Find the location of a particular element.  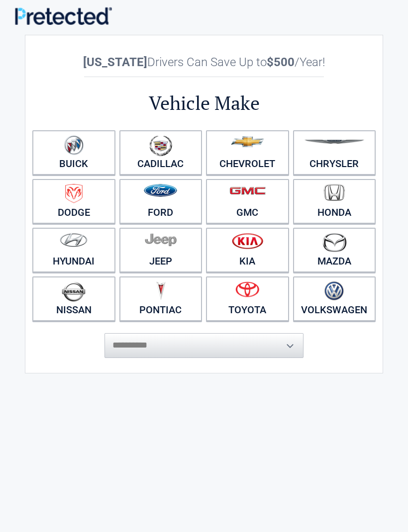

a: Buick is located at coordinates (73, 153).